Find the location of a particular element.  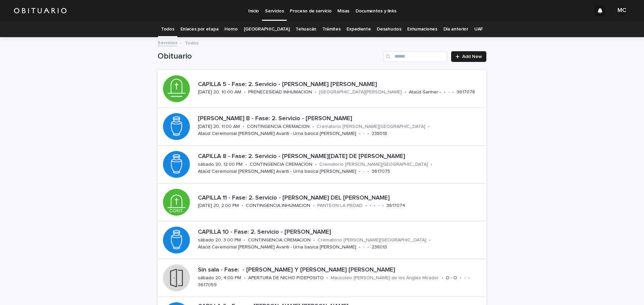

p: APERTURA DE NICHO P/DEPOSITO is located at coordinates (286, 278).